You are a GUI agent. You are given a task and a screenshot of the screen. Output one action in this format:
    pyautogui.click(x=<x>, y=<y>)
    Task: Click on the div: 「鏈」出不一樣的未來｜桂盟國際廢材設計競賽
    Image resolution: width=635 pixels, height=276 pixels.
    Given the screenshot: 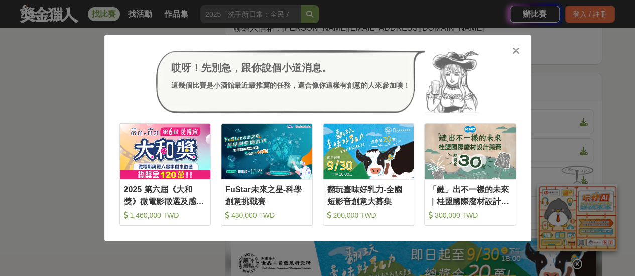 What is the action you would take?
    pyautogui.click(x=470, y=195)
    